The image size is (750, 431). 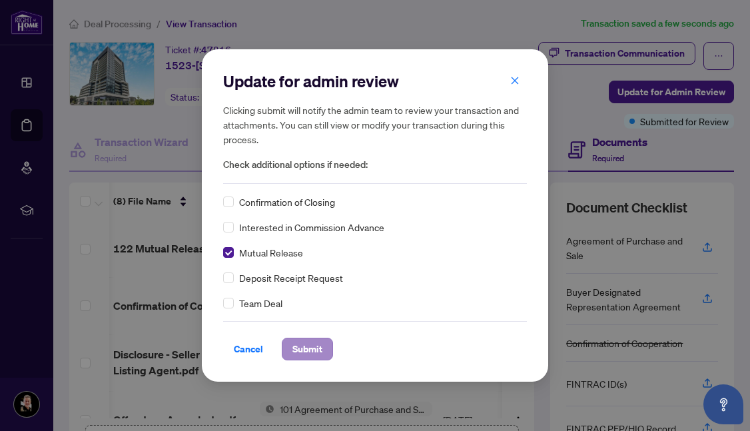 I want to click on span: close, so click(x=515, y=81).